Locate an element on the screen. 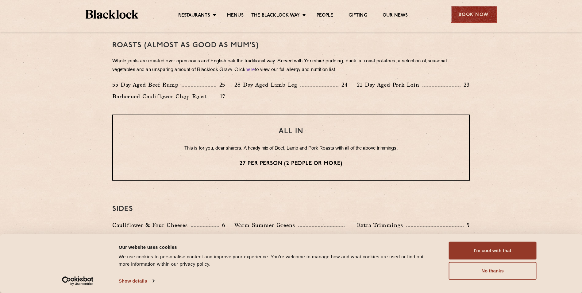  a: The Blacklock Way is located at coordinates (276, 16).